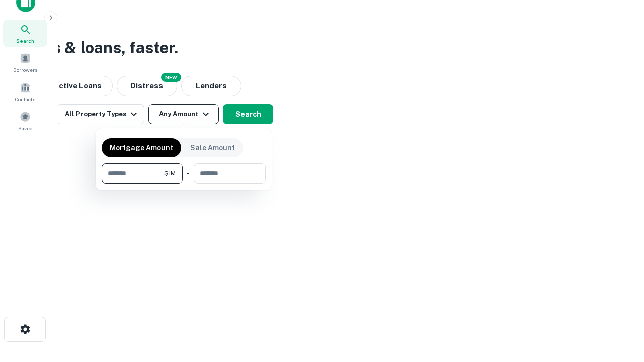 The height and width of the screenshot is (362, 644). What do you see at coordinates (170, 174) in the screenshot?
I see `span: $1M` at bounding box center [170, 174].